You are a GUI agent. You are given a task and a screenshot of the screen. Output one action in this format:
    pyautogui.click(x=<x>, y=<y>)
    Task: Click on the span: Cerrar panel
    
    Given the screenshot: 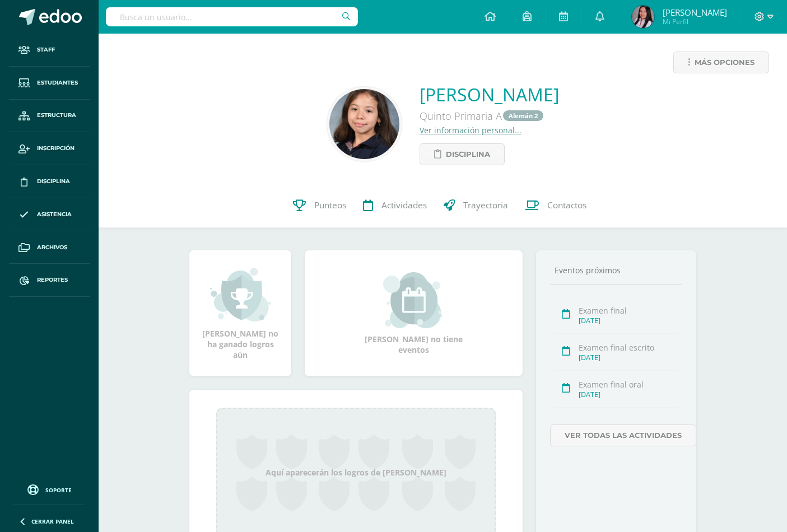 What is the action you would take?
    pyautogui.click(x=53, y=521)
    